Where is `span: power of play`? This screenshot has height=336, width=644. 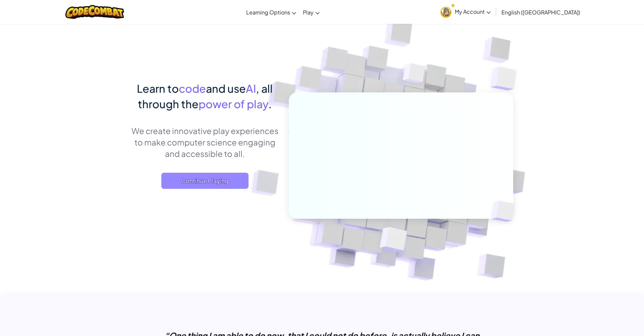 span: power of play is located at coordinates (233, 104).